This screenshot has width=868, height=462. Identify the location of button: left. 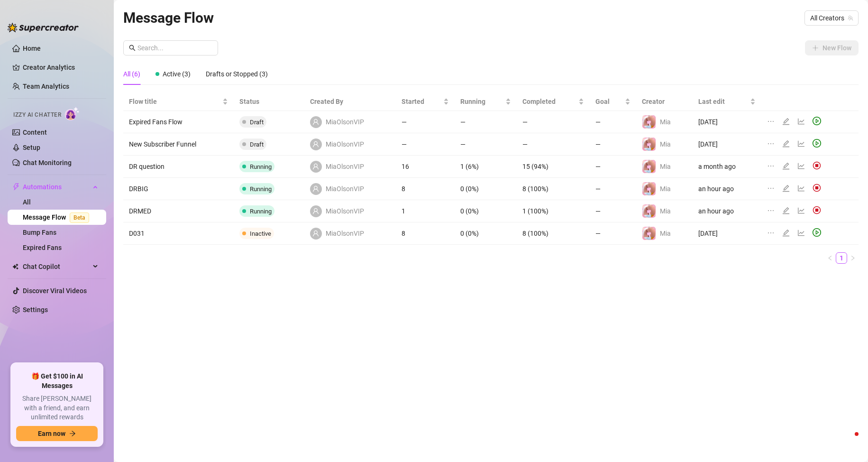
(830, 258).